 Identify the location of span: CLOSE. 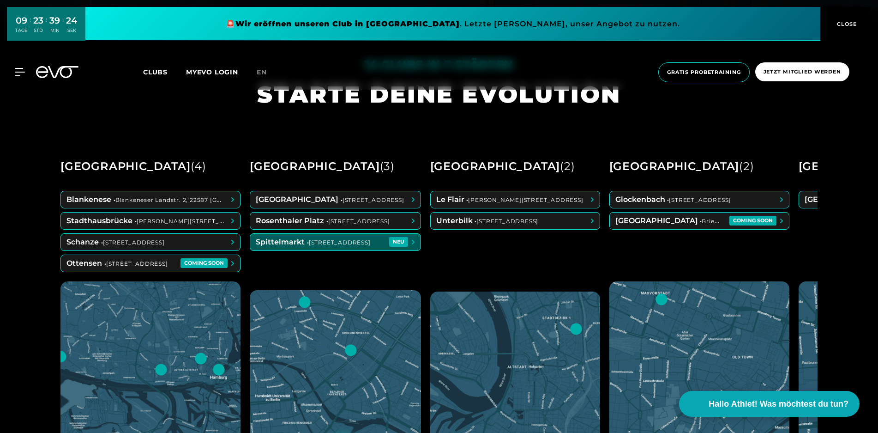
(846, 24).